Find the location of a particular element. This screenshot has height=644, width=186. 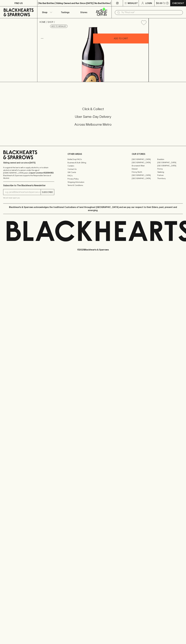

a: Gift Cards is located at coordinates (93, 172).